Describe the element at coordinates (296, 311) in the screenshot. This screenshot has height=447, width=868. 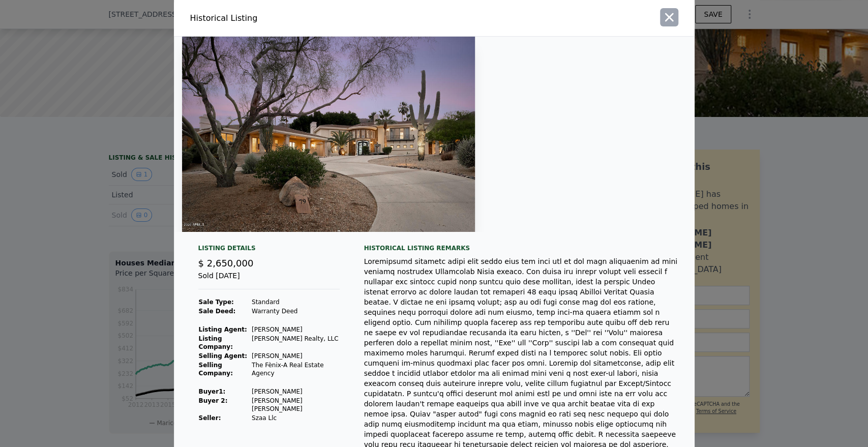
I see `td: Warranty Deed` at that location.